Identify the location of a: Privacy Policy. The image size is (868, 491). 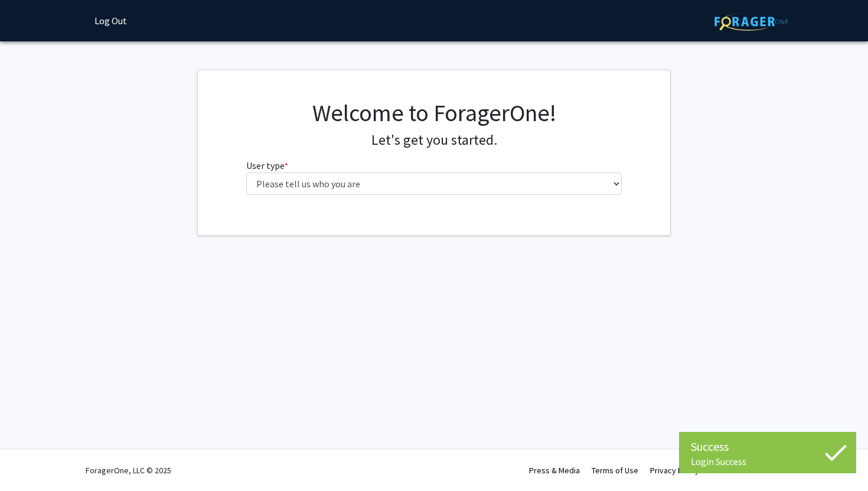
(674, 470).